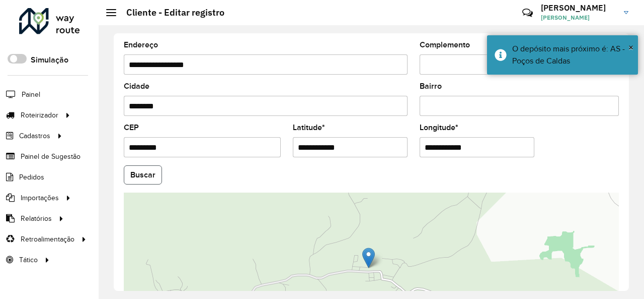 The width and height of the screenshot is (644, 299). What do you see at coordinates (50, 156) in the screenshot?
I see `span: Painel de Sugestão` at bounding box center [50, 156].